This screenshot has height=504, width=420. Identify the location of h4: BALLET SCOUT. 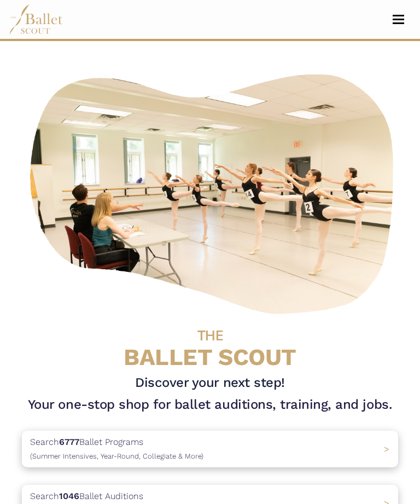
(210, 345).